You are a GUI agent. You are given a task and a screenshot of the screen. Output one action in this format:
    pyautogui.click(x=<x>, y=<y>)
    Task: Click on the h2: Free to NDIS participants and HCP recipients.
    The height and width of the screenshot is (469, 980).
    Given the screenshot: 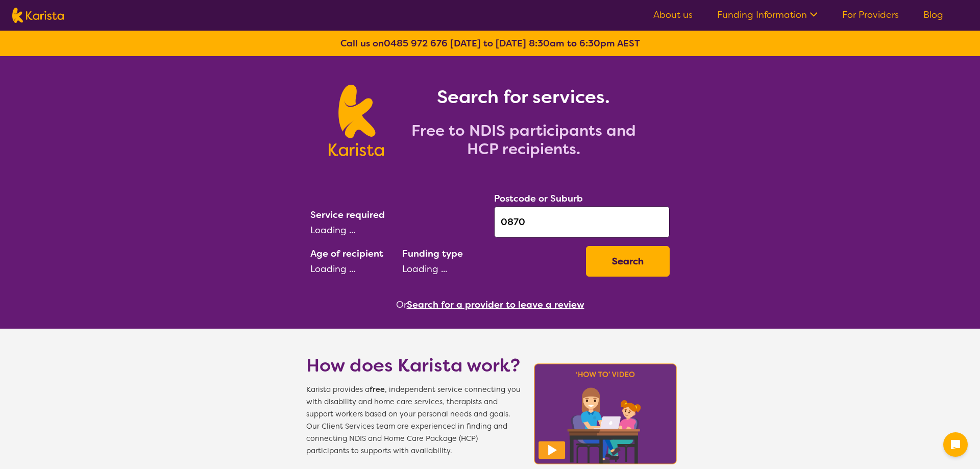 What is the action you would take?
    pyautogui.click(x=524, y=140)
    